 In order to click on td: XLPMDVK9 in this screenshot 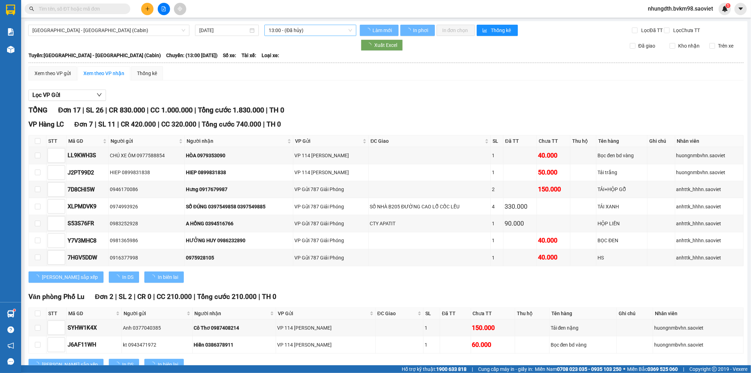, I will do `click(88, 206)`.